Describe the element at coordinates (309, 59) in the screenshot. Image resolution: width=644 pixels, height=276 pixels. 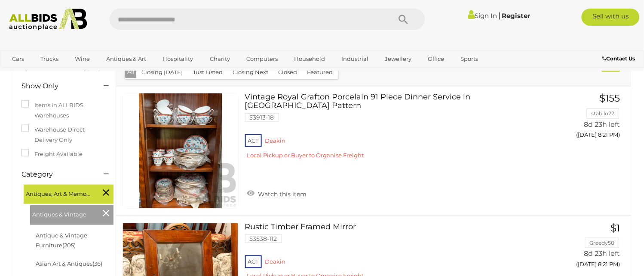
I see `a: Household` at that location.